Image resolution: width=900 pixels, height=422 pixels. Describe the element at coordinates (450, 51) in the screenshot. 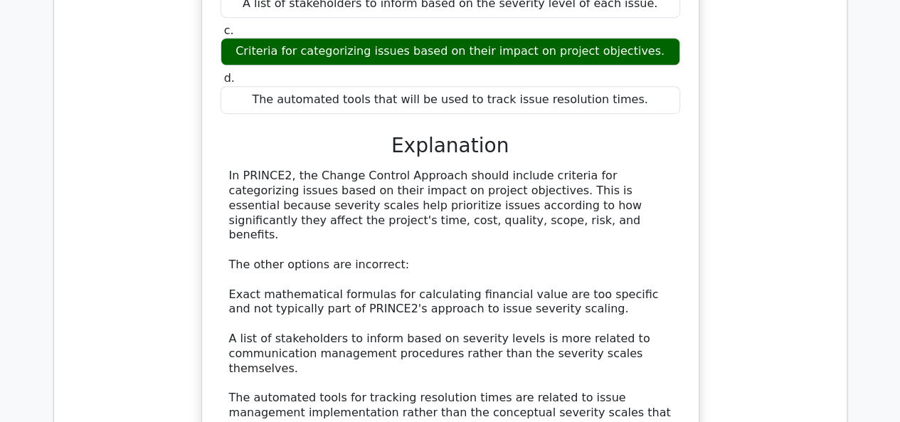

I see `div: Criteria for categorizing issues based on their impact on project objectives.` at that location.